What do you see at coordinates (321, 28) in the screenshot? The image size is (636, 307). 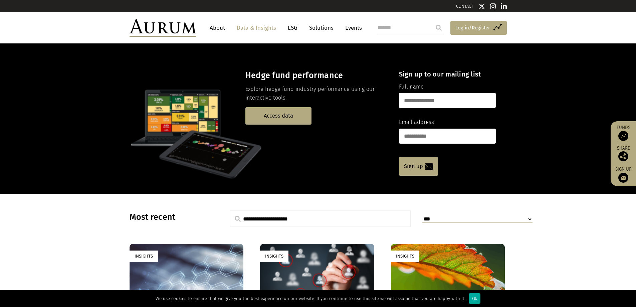 I see `a: Solutions` at bounding box center [321, 28].